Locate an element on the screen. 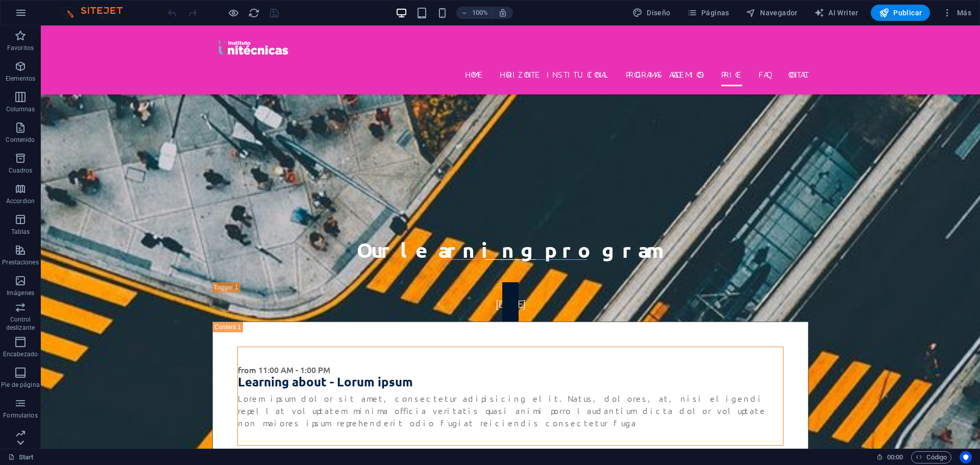  button: Más is located at coordinates (957, 13).